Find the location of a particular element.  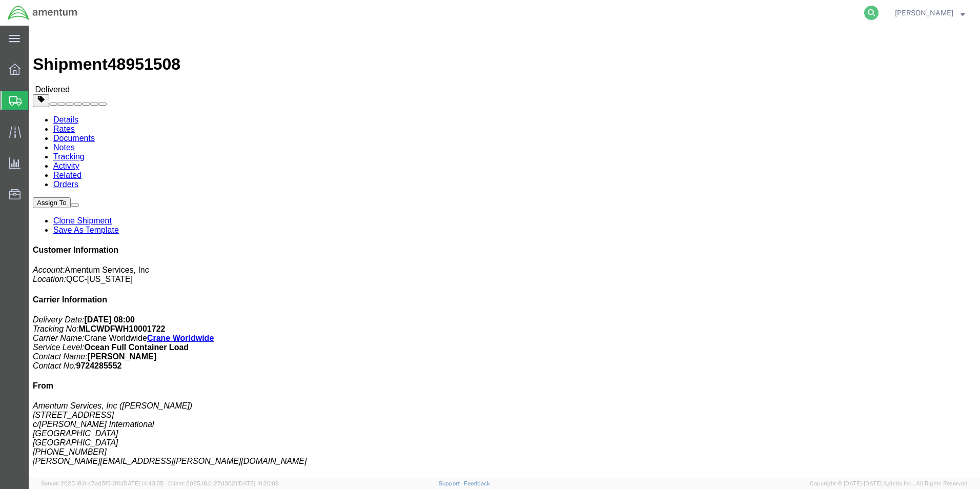

img: logo is located at coordinates (43, 13).